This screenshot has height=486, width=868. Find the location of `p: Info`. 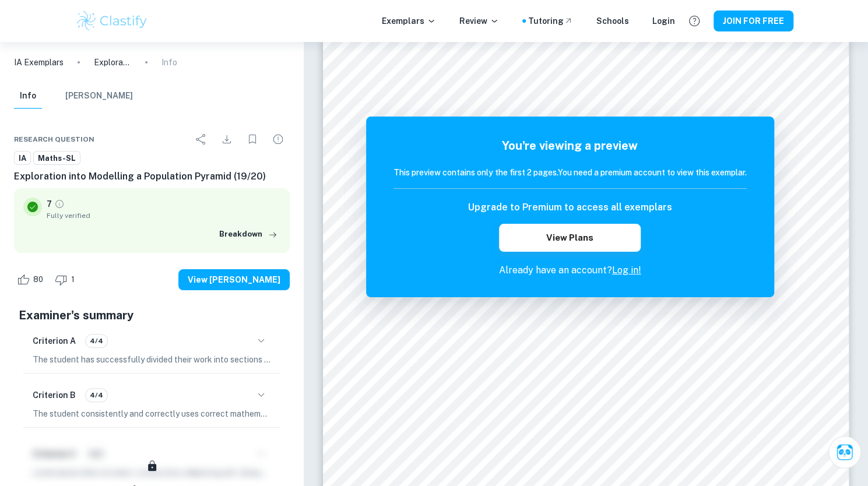

p: Info is located at coordinates (169, 62).